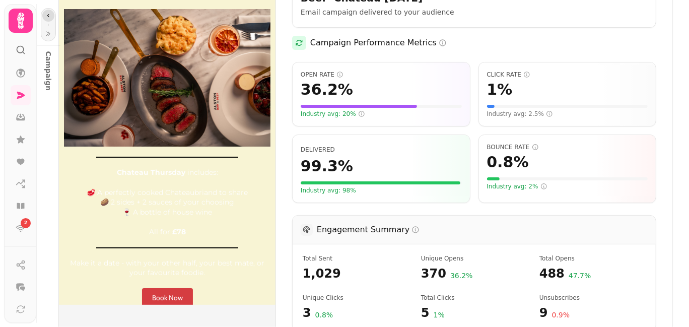 This screenshot has width=689, height=327. What do you see at coordinates (580, 276) in the screenshot?
I see `span: 47.7 %` at bounding box center [580, 276].